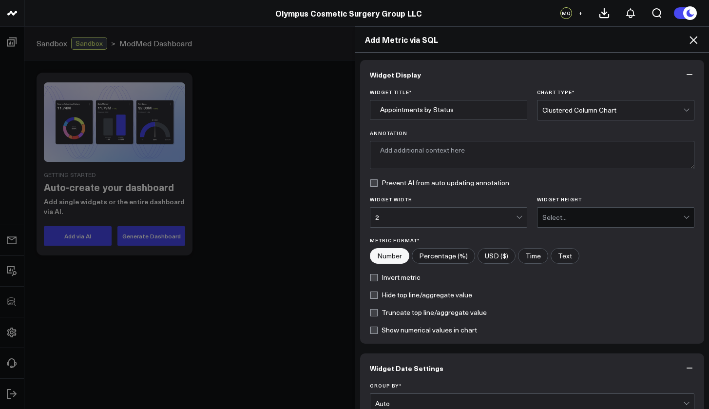 Image resolution: width=709 pixels, height=409 pixels. Describe the element at coordinates (389, 256) in the screenshot. I see `label: Number` at that location.